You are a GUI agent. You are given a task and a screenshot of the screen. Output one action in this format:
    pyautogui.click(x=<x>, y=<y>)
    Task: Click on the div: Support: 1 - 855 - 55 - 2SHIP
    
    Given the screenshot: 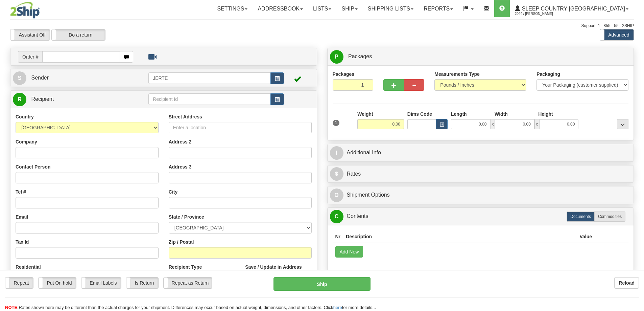 What is the action you would take?
    pyautogui.click(x=322, y=26)
    